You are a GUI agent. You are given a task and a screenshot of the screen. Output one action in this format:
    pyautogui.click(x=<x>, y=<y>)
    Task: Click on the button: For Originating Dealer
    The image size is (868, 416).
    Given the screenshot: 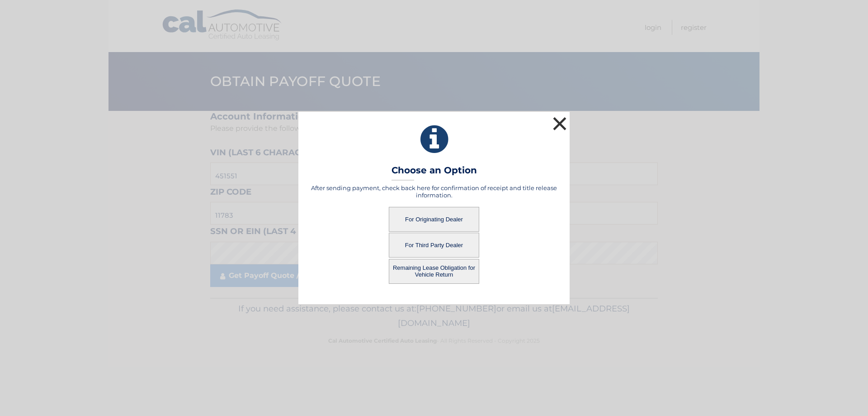 What is the action you would take?
    pyautogui.click(x=434, y=219)
    